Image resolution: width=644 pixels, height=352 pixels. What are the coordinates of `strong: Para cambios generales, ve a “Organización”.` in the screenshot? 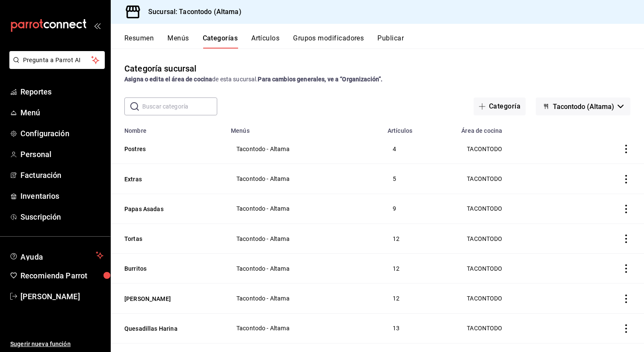 It's located at (320, 80).